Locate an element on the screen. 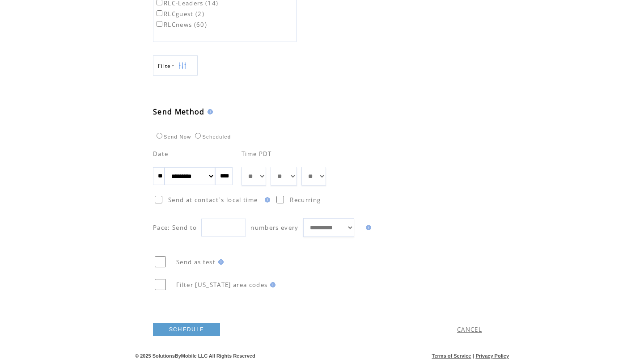 The image size is (644, 363). a: SCHEDULE is located at coordinates (186, 329).